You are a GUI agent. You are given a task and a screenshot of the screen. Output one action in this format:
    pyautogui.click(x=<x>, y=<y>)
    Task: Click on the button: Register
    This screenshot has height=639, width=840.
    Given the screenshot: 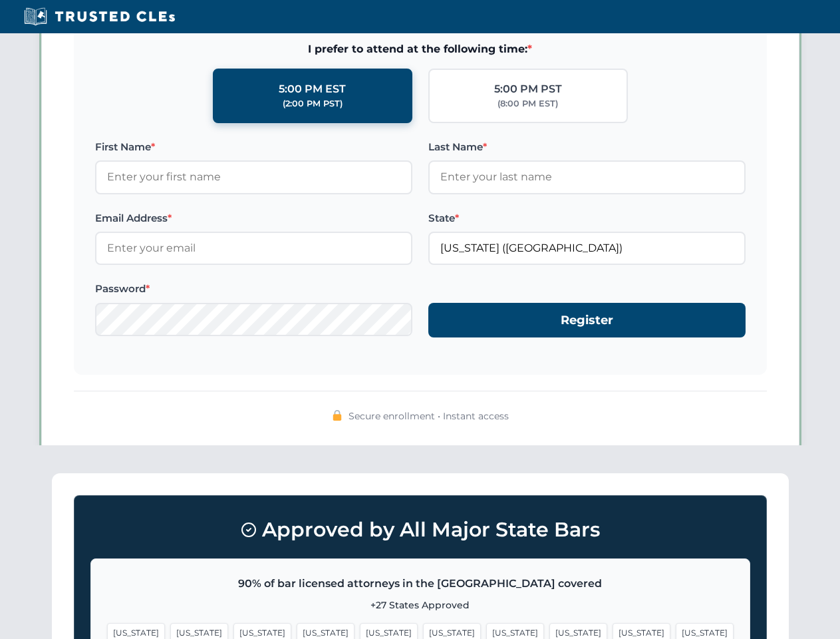 What is the action you would take?
    pyautogui.click(x=586, y=320)
    